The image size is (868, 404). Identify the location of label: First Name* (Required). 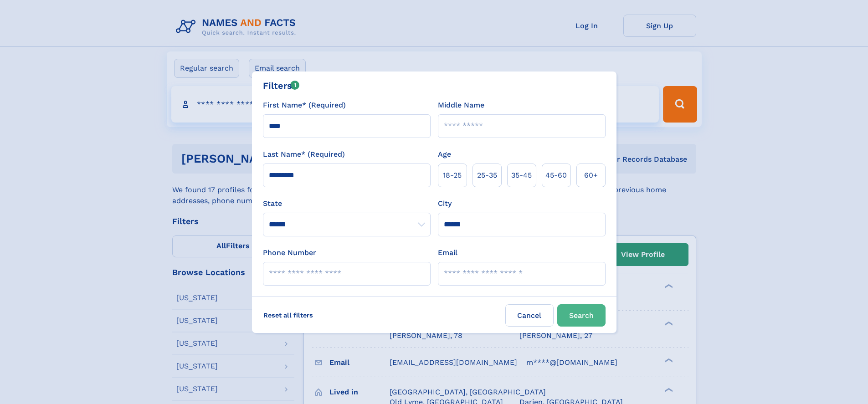
(305, 105).